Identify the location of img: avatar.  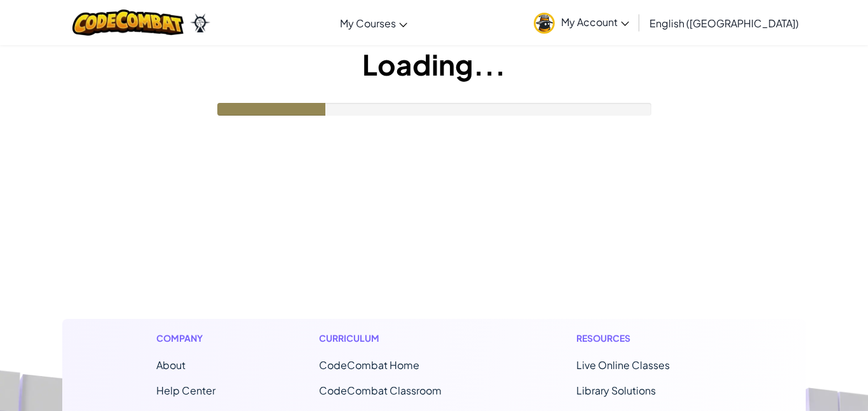
(544, 23).